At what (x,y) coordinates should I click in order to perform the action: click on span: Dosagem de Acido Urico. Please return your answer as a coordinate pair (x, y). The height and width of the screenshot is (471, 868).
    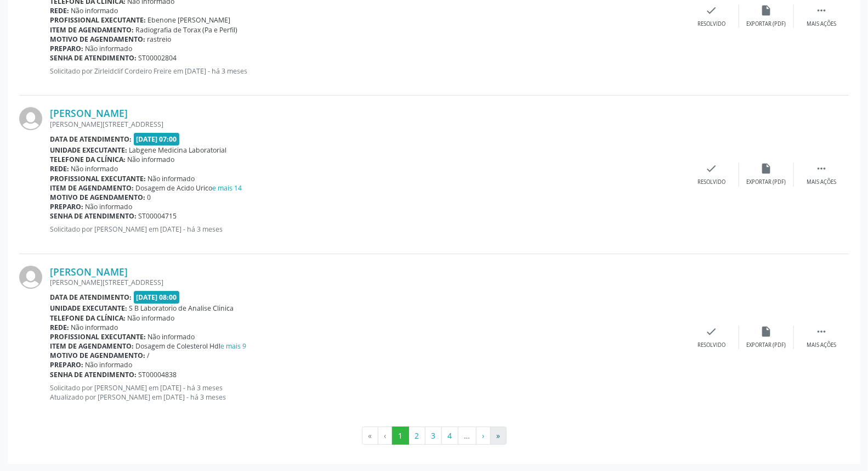
    Looking at the image, I should click on (189, 188).